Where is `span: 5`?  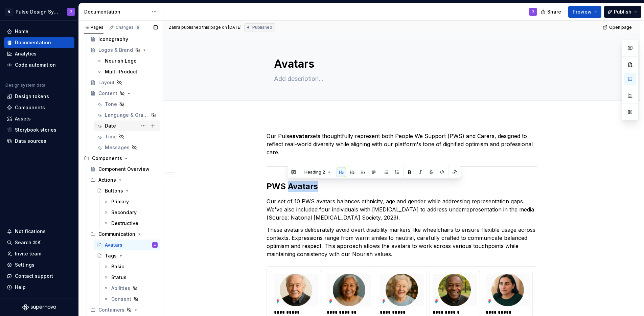
span: 5 is located at coordinates (138, 27).